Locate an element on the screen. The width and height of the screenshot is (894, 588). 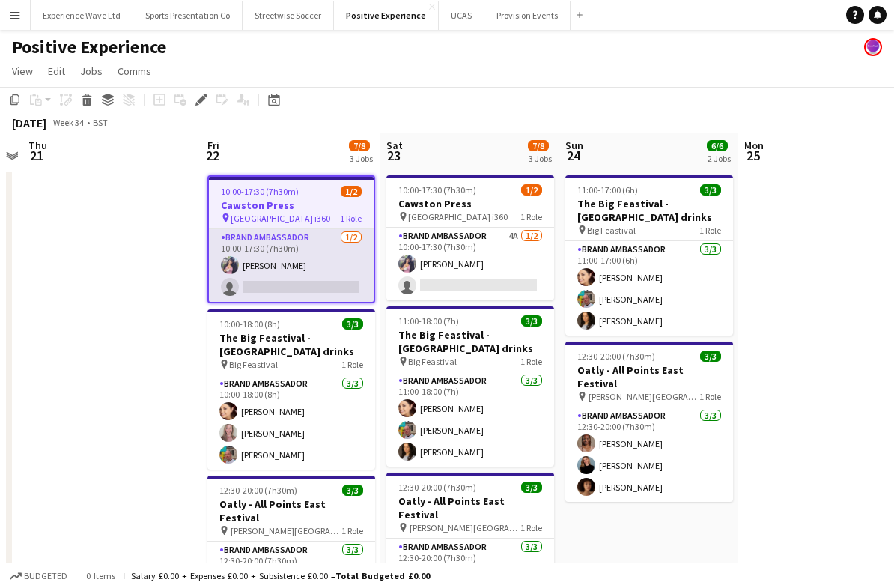
span: 23 is located at coordinates (393, 155).